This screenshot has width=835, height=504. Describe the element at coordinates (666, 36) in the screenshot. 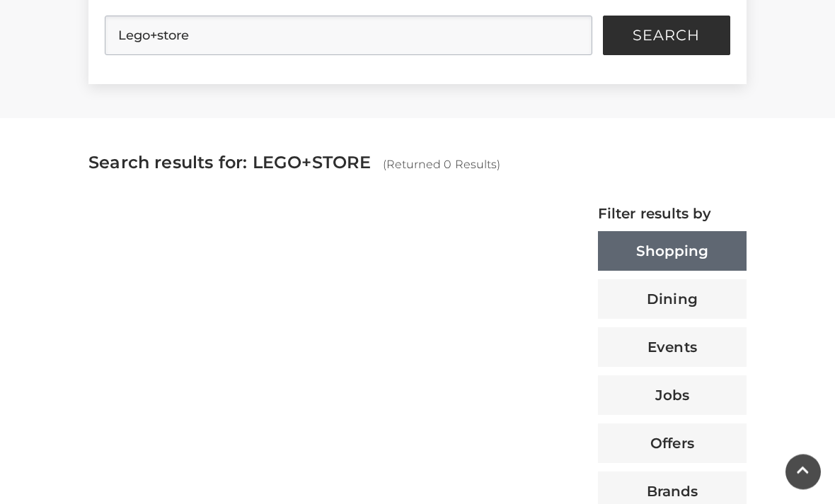

I see `span: Search` at that location.